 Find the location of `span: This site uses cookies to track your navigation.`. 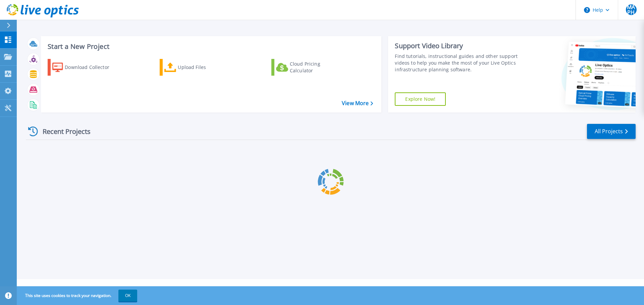

span: This site uses cookies to track your navigation. is located at coordinates (78, 296).